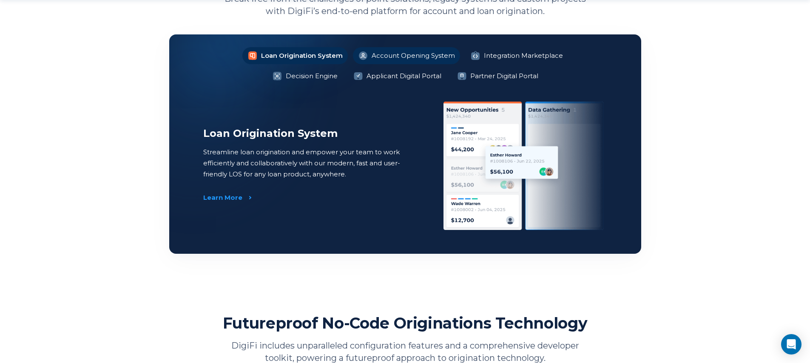 This screenshot has height=363, width=810. I want to click on div: Open Intercom Messenger, so click(791, 344).